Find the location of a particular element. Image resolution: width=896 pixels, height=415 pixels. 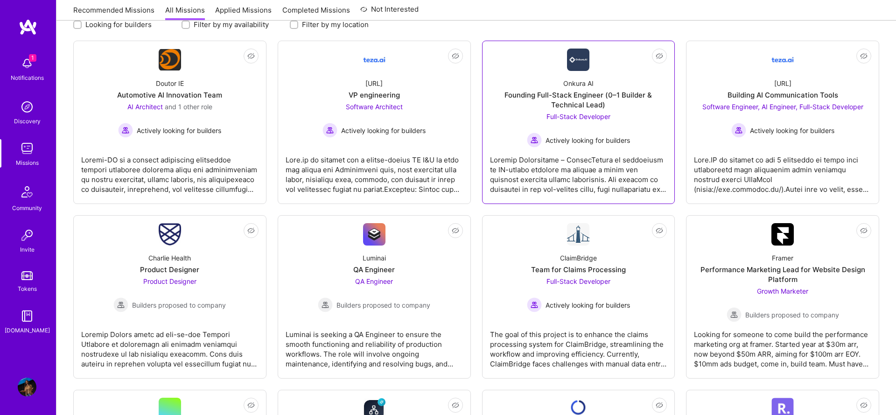

div: Performance Marketing Lead for Website Design Platform is located at coordinates (782, 274).